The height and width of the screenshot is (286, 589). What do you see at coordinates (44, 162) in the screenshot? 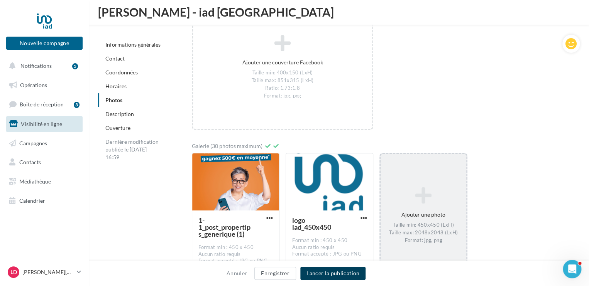
I see `a: Contacts` at bounding box center [44, 162].